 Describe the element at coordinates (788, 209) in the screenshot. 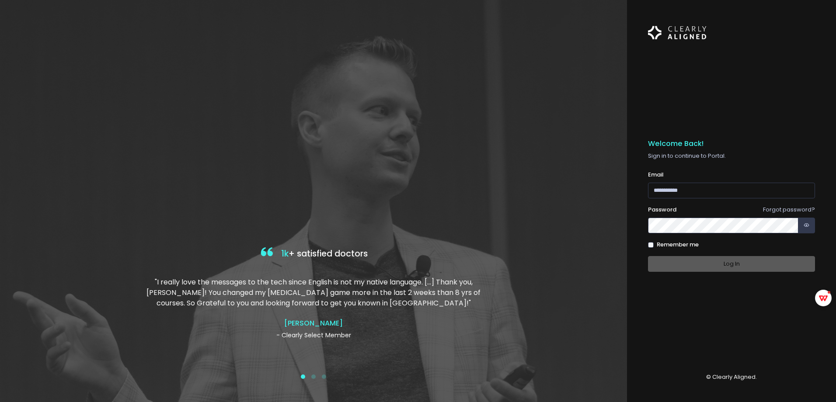

I see `a: Forgot password?` at that location.